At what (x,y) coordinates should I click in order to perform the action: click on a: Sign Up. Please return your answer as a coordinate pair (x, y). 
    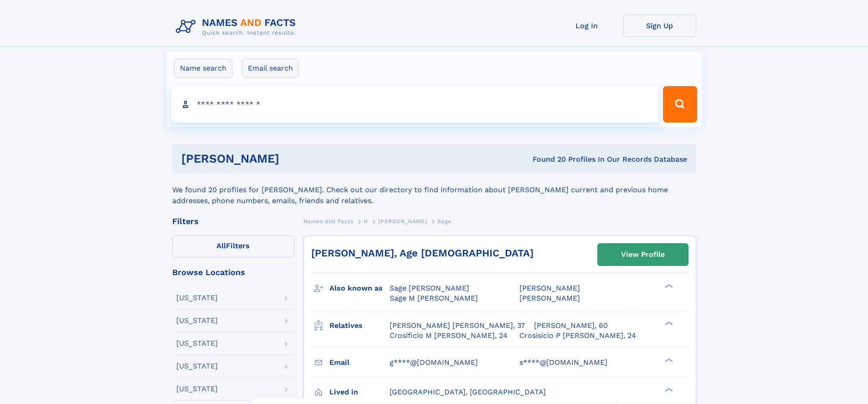
    Looking at the image, I should click on (660, 25).